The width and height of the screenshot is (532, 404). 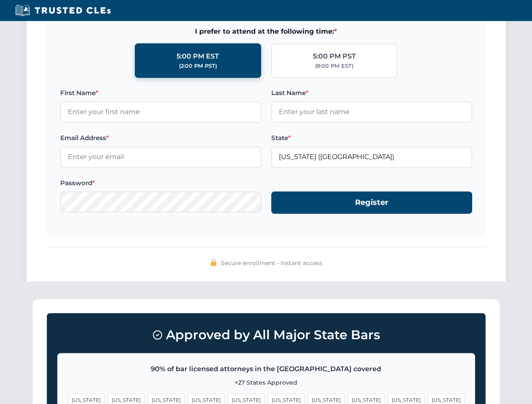 What do you see at coordinates (198, 66) in the screenshot?
I see `div: (2:00 PM PST)` at bounding box center [198, 66].